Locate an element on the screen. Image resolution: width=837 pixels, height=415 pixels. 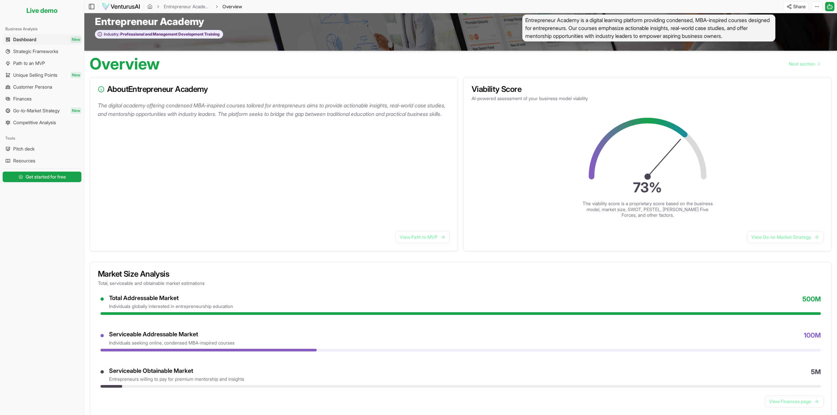
span: Get started for free is located at coordinates (46, 177).